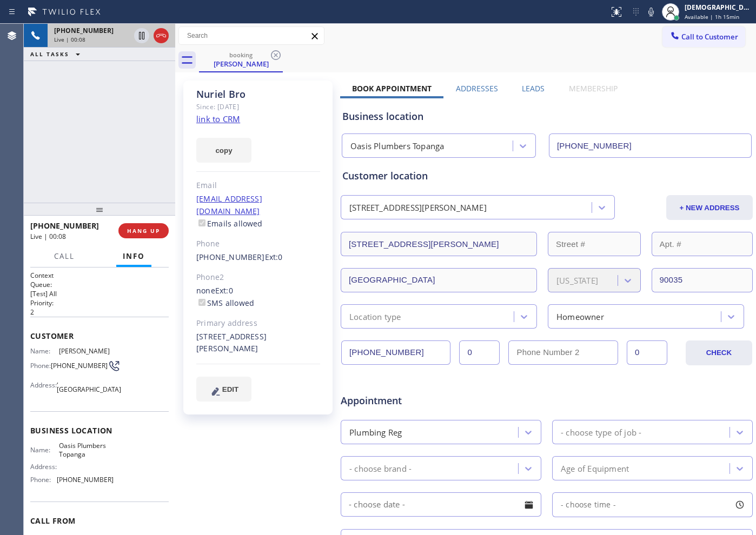 The height and width of the screenshot is (535, 756). I want to click on div: Oasis Plumbers Topanga, so click(397, 146).